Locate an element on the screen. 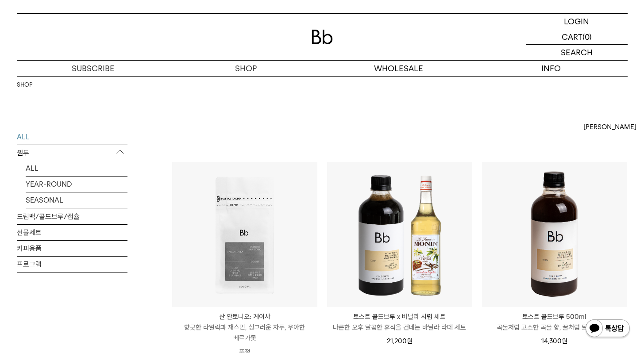 This screenshot has width=644, height=353. p: 나른한 오후 달콤한 휴식을 건네는 바닐라 라떼 세트 is located at coordinates (399, 327).